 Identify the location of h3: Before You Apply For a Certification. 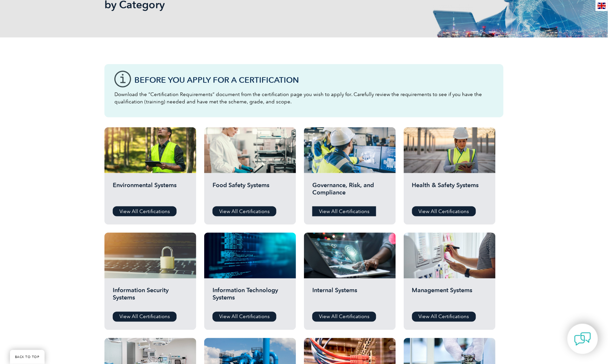
(314, 79).